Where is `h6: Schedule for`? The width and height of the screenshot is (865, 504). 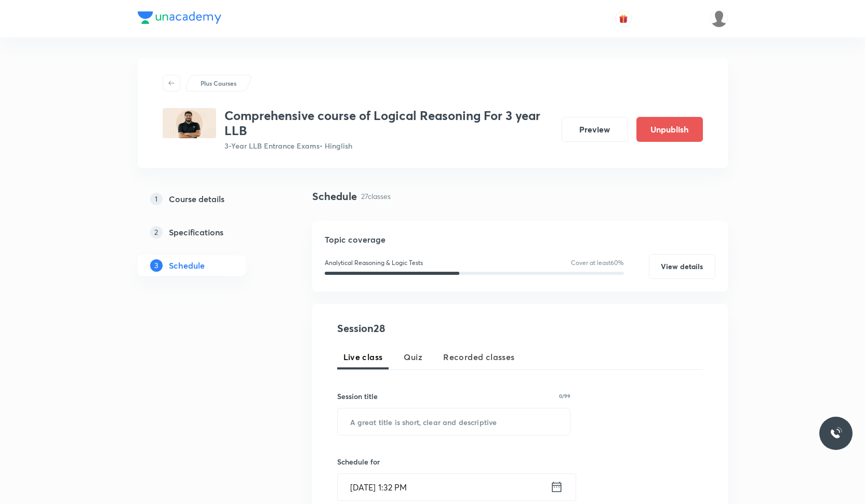 h6: Schedule for is located at coordinates (454, 462).